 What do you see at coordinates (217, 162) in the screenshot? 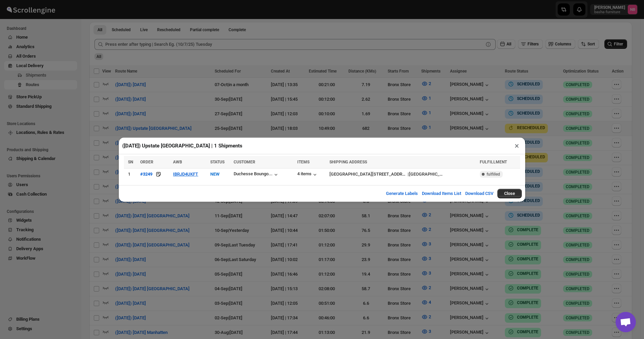
I see `span: STATUS` at bounding box center [217, 162].